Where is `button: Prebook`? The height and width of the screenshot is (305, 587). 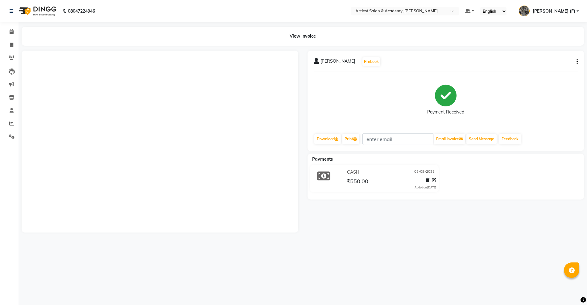
button: Prebook is located at coordinates (371, 62).